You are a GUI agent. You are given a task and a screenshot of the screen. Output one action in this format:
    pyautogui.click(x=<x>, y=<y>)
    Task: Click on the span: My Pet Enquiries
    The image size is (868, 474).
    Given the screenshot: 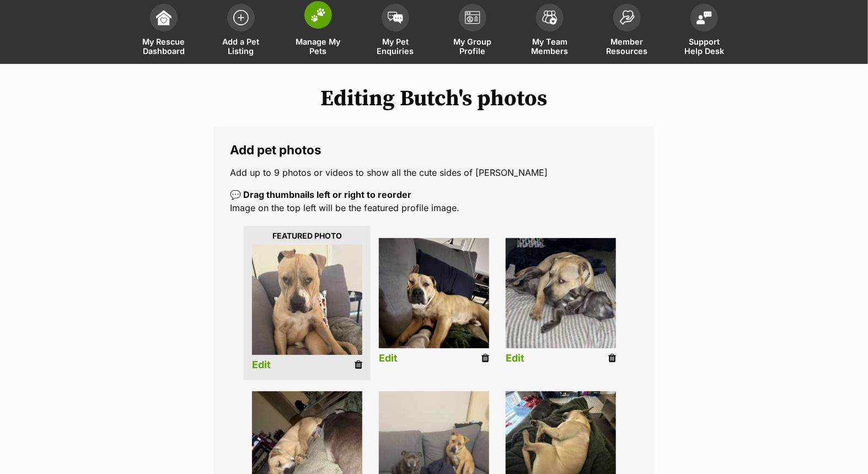 What is the action you would take?
    pyautogui.click(x=396, y=46)
    